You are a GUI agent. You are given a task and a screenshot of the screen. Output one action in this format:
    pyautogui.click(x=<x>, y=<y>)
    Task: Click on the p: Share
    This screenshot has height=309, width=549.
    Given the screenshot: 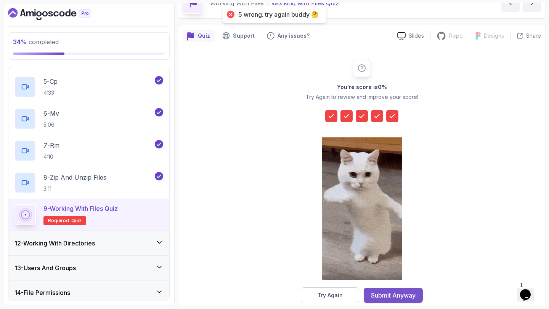 What is the action you would take?
    pyautogui.click(x=533, y=36)
    